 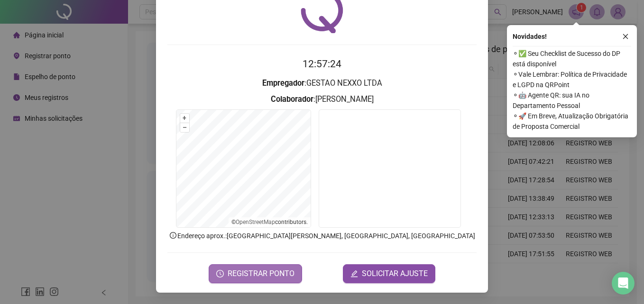 What do you see at coordinates (261, 274) in the screenshot?
I see `span: REGISTRAR PONTO` at bounding box center [261, 274].